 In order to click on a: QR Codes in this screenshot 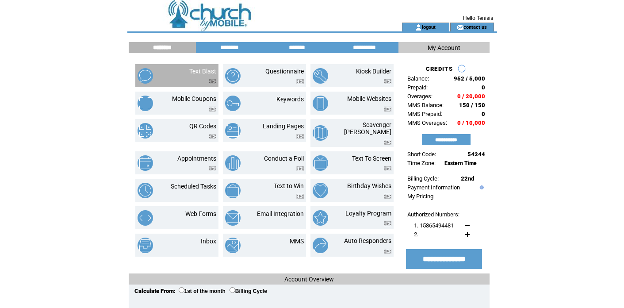, I will do `click(203, 126)`.